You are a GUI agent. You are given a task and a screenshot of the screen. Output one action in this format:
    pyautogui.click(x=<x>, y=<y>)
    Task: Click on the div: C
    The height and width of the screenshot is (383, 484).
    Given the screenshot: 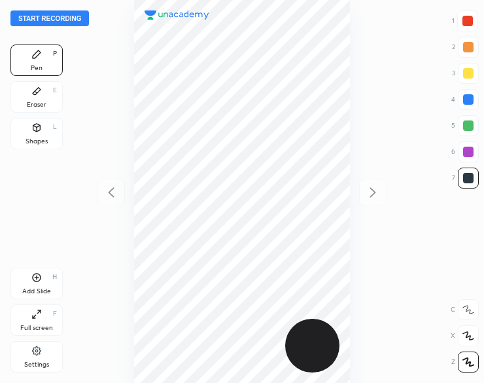 What is the action you would take?
    pyautogui.click(x=464, y=309)
    